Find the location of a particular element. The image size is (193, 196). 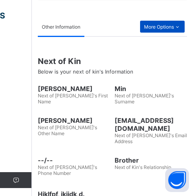

span: Brother is located at coordinates (151, 160).